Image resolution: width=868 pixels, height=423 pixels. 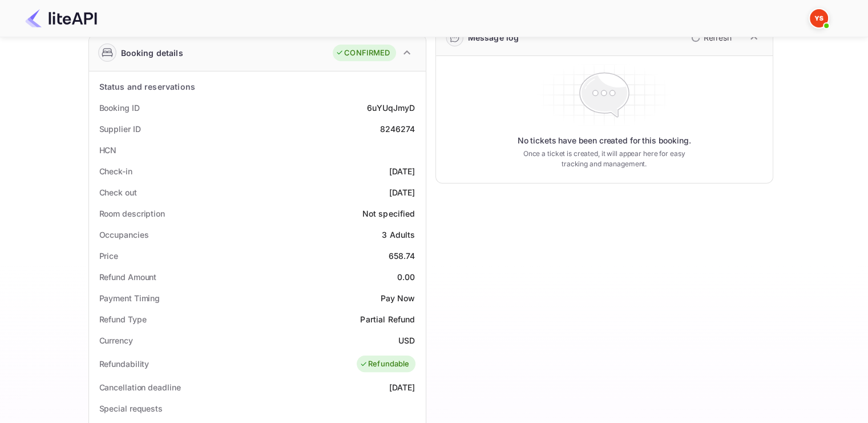 I want to click on div: Message log, so click(x=494, y=37).